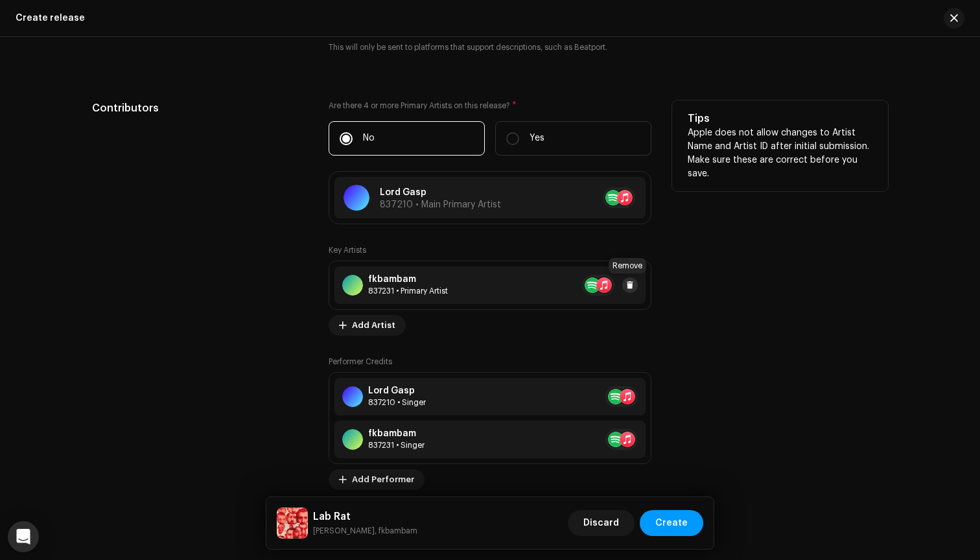  Describe the element at coordinates (780, 153) in the screenshot. I see `p: Apple does not allow changes to Artist Name and Artist ID after initial submission. Make sure the...` at that location.